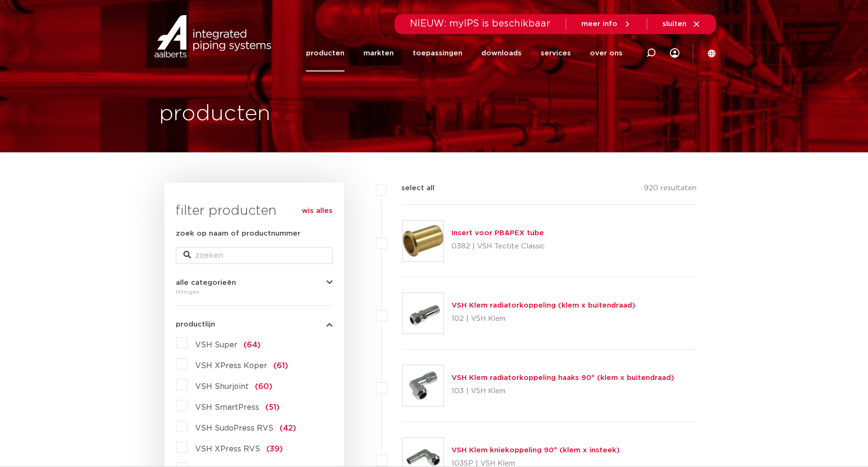 This screenshot has height=467, width=868. Describe the element at coordinates (599, 24) in the screenshot. I see `span: meer info` at that location.